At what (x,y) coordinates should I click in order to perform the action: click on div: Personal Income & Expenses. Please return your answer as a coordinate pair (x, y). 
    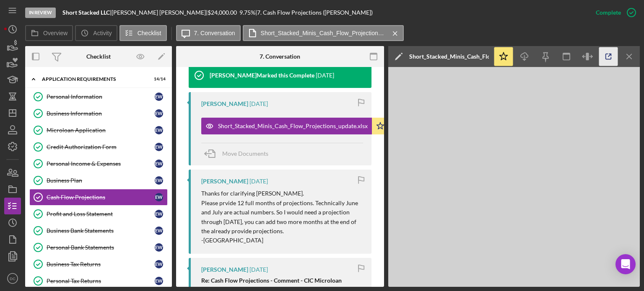
    Looking at the image, I should click on (101, 163).